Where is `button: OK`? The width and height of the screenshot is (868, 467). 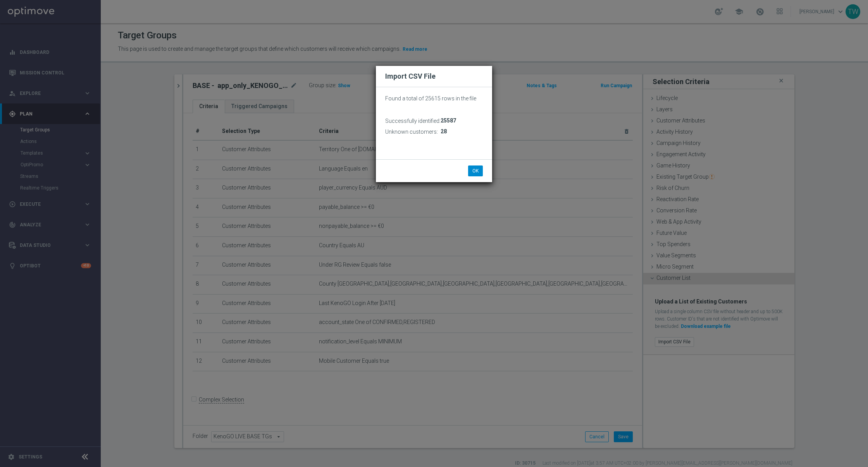
button: OK is located at coordinates (475, 171).